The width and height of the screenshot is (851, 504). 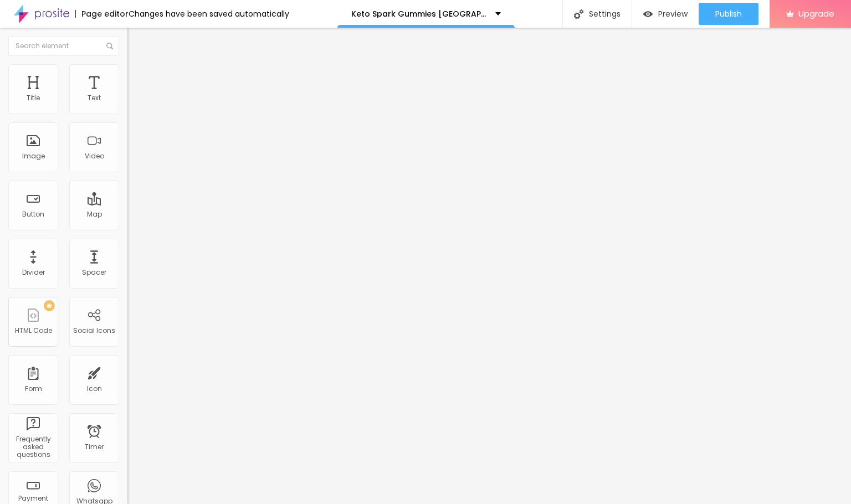 I want to click on div: Image, so click(x=33, y=156).